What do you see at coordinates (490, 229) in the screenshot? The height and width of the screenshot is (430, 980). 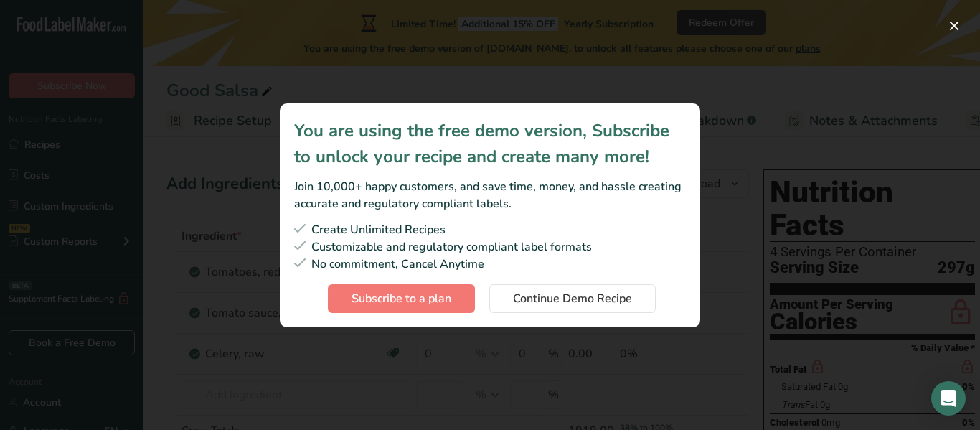 I see `div: Create Unlimited Recipes` at bounding box center [490, 229].